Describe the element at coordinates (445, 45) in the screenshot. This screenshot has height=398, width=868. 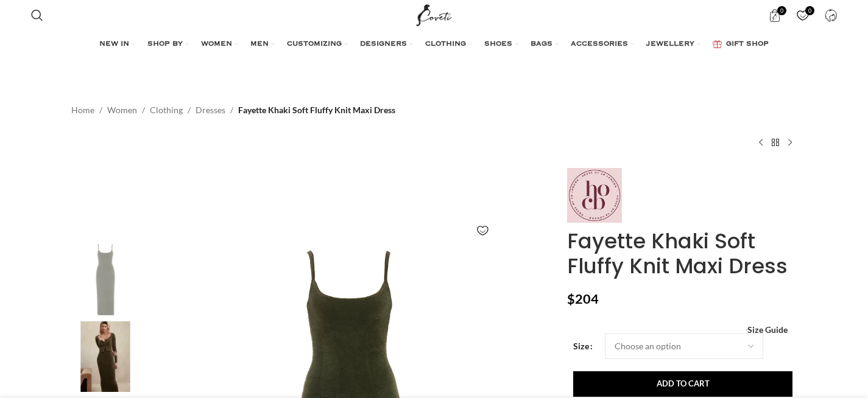
I see `span: CLOTHING` at that location.